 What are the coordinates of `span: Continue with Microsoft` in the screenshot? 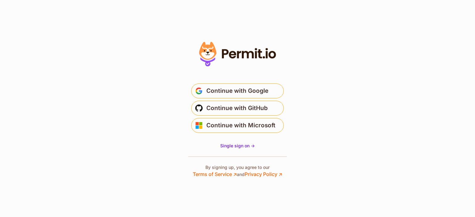 It's located at (241, 126).